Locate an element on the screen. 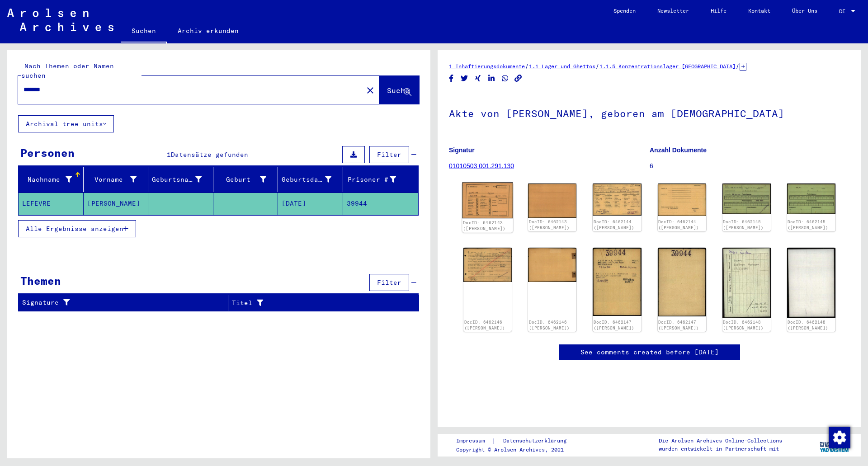 The height and width of the screenshot is (466, 868). button: Copy link is located at coordinates (518, 78).